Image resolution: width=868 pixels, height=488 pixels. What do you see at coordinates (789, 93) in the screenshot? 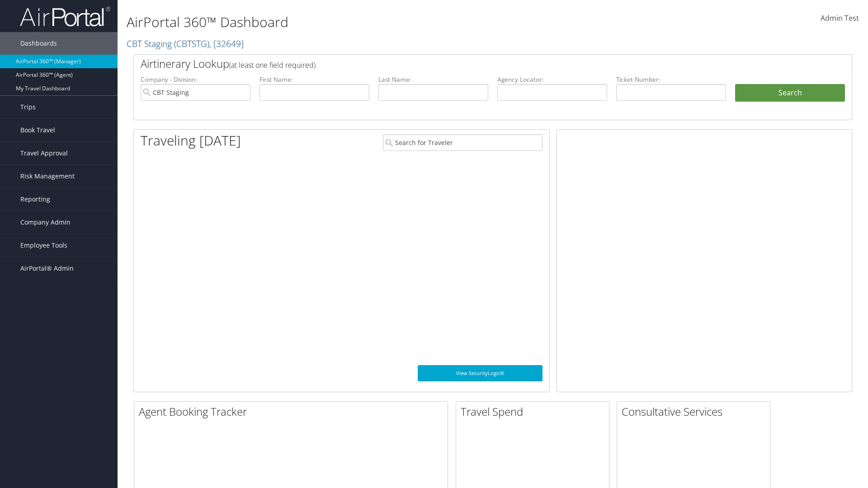
I see `button: Search` at bounding box center [789, 93].